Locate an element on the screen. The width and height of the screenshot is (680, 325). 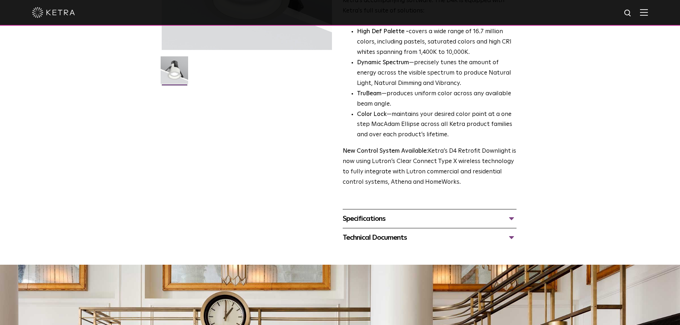
strong: Color Lock is located at coordinates (371, 114).